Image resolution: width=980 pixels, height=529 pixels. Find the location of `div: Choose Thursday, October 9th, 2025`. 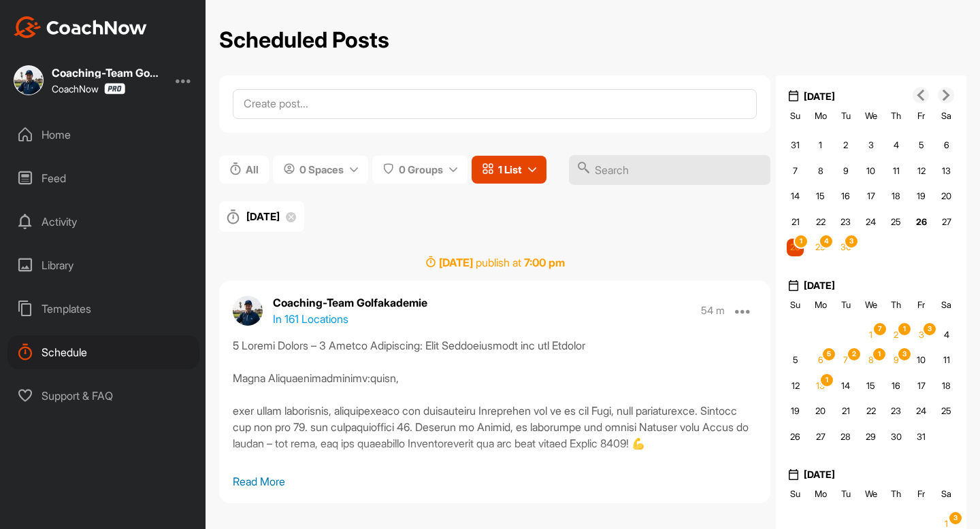

div: Choose Thursday, October 9th, 2025 is located at coordinates (896, 360).